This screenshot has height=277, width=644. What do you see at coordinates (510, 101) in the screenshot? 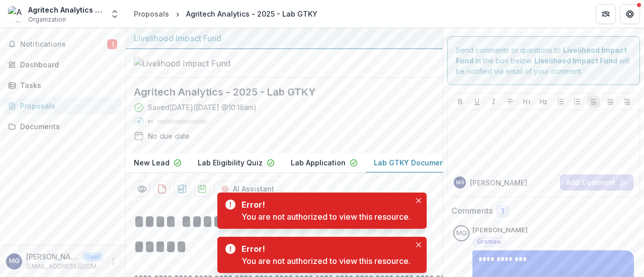
I see `button: Strike` at bounding box center [510, 101].